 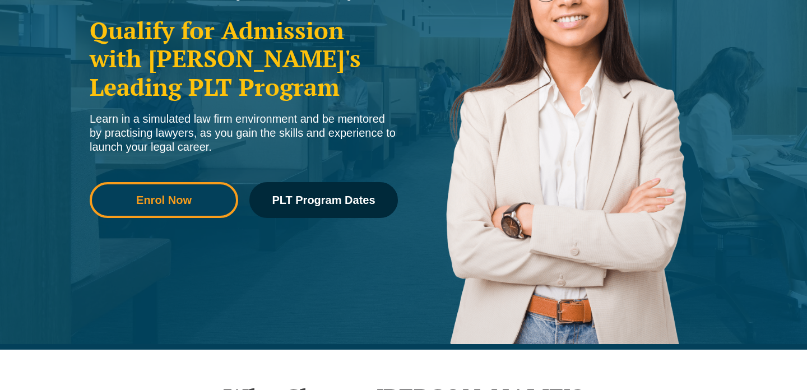 What do you see at coordinates (164, 200) in the screenshot?
I see `a: Enrol Now` at bounding box center [164, 200].